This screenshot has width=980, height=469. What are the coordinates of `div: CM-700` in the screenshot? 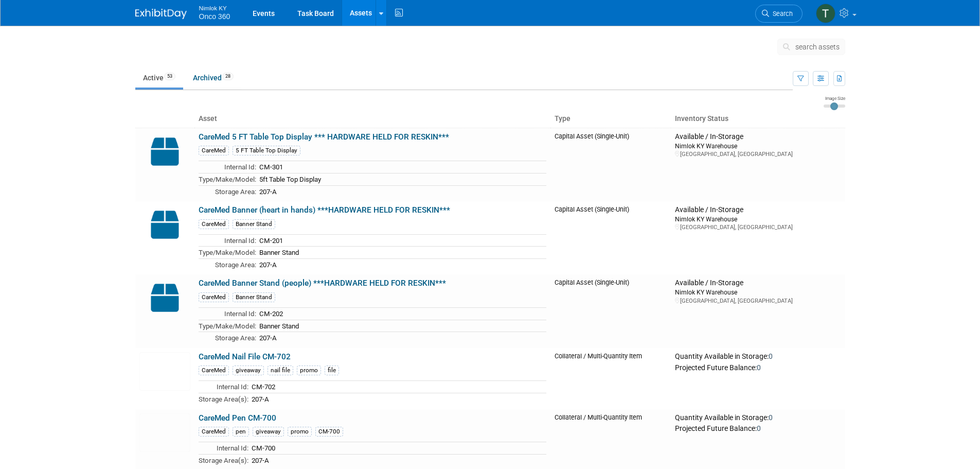 It's located at (329, 431).